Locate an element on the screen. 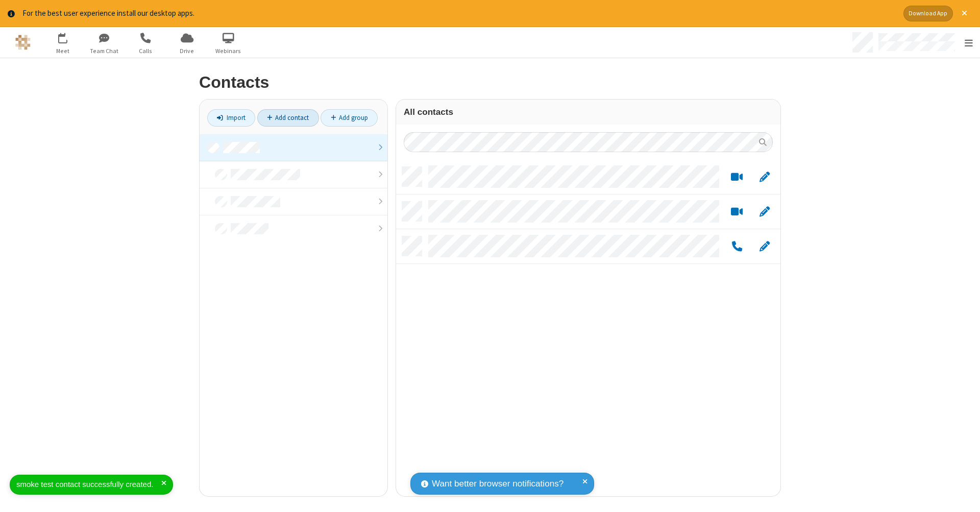  a: Add contact is located at coordinates (288, 118).